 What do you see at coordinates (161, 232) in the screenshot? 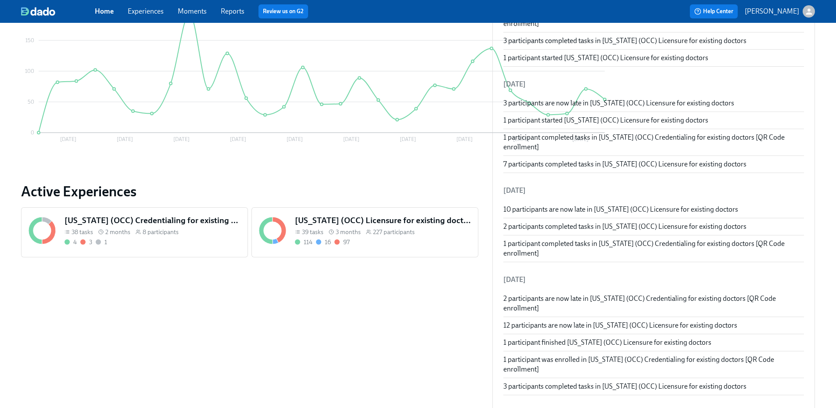
I see `span: 8 participants` at bounding box center [161, 232].